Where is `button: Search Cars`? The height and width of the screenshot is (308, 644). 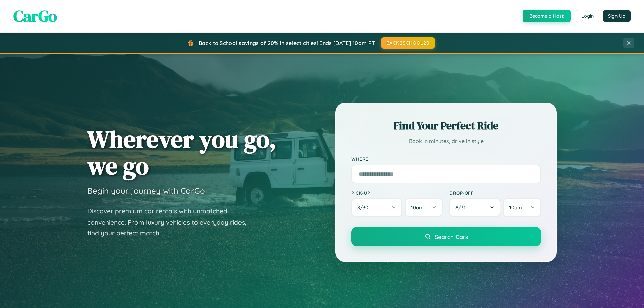
button: Search Cars is located at coordinates (446, 237).